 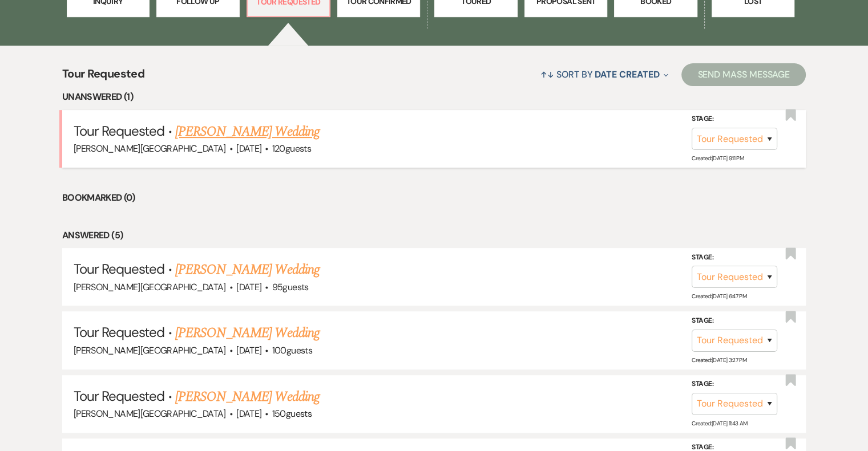 What do you see at coordinates (293, 350) in the screenshot?
I see `span: 100 guests` at bounding box center [293, 350].